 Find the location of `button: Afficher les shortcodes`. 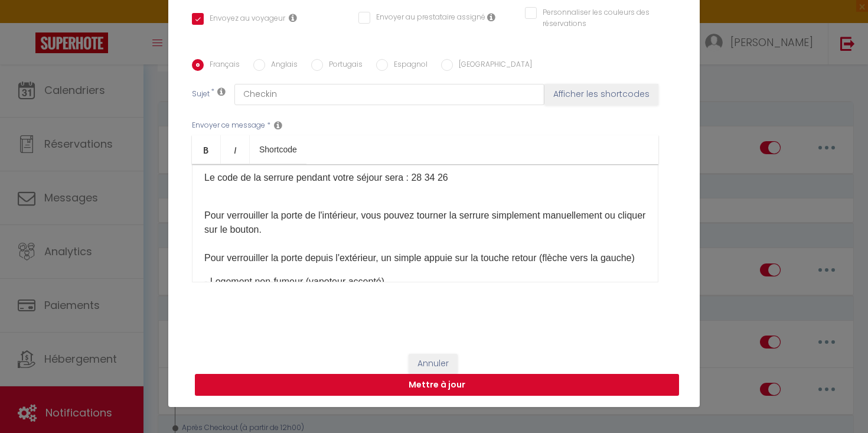

button: Afficher les shortcodes is located at coordinates (601, 94).